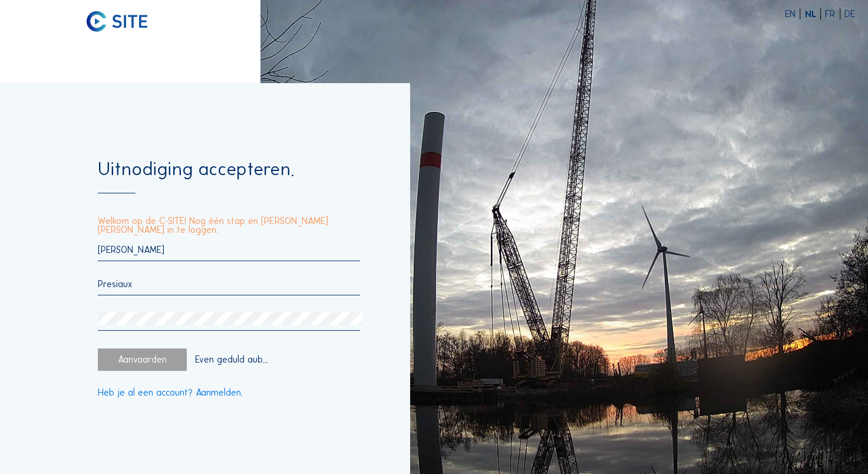  Describe the element at coordinates (228, 249) in the screenshot. I see `input: Voornaam` at that location.